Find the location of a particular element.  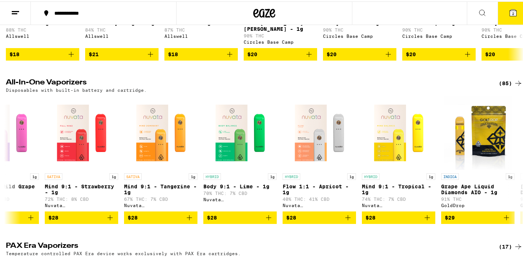

p: 70% THC: 7% CBD is located at coordinates (240, 192).